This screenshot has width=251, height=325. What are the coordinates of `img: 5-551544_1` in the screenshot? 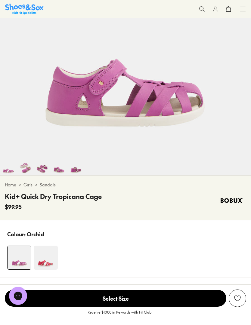 It's located at (25, 167).